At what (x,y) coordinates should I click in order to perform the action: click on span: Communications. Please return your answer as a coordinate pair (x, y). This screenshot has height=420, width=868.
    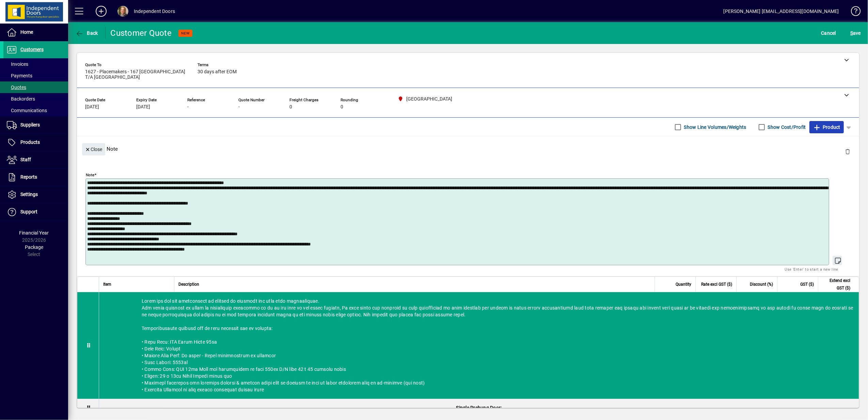
    Looking at the image, I should click on (27, 111).